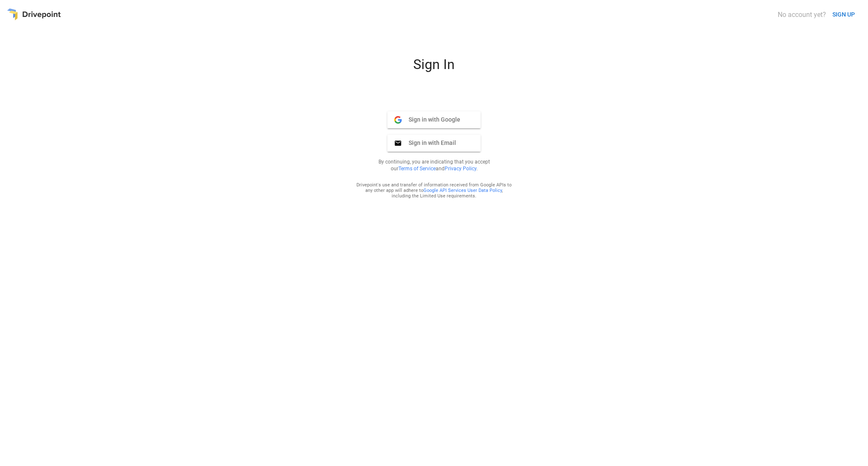 Image resolution: width=868 pixels, height=466 pixels. What do you see at coordinates (460, 169) in the screenshot?
I see `a: Privacy Policy` at bounding box center [460, 169].